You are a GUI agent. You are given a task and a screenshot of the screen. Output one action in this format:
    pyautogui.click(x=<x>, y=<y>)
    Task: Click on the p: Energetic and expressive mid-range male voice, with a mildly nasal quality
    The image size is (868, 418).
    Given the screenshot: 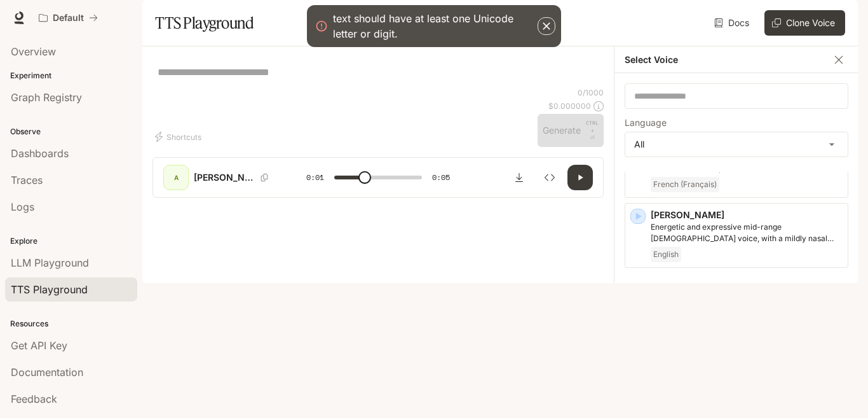 What is the action you would take?
    pyautogui.click(x=747, y=232)
    